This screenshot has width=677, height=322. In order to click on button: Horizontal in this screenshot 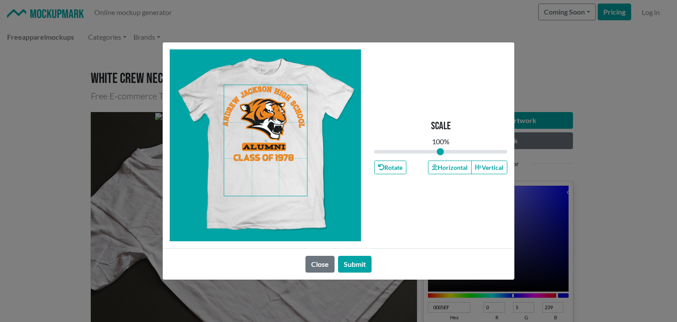, I will do `click(450, 167)`.